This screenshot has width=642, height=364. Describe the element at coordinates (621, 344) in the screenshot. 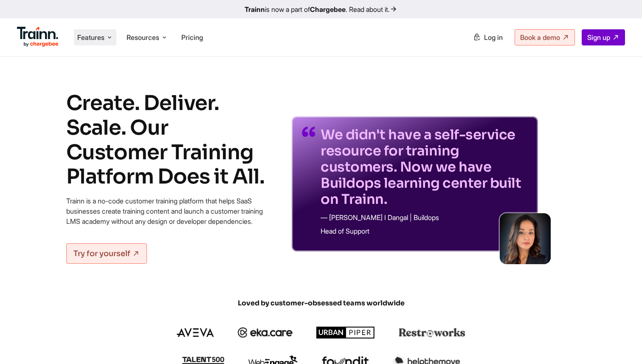

I see `div: Chat Widget` at that location.